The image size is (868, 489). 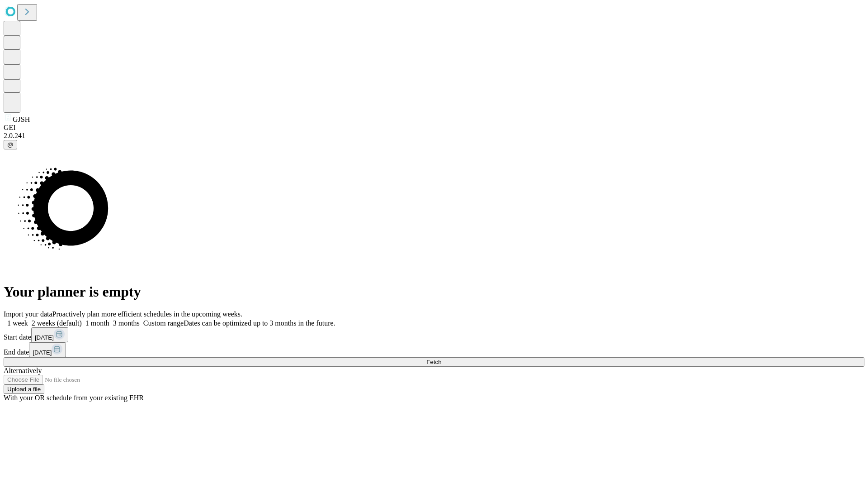 I want to click on span: Custom range, so click(x=163, y=323).